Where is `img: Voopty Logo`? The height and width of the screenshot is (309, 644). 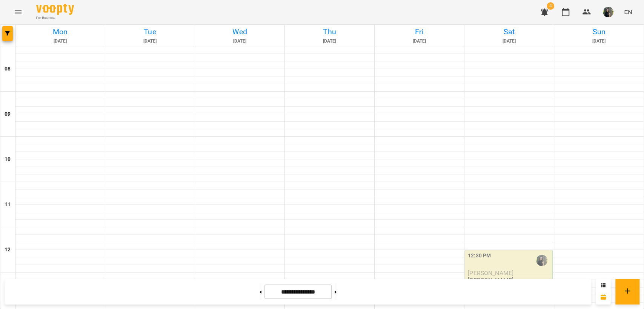 img: Voopty Logo is located at coordinates (55, 9).